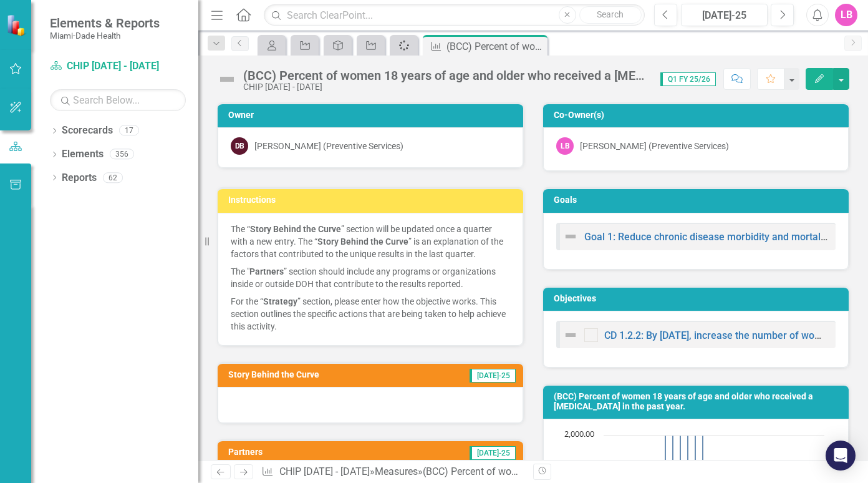 Image resolution: width=868 pixels, height=483 pixels. What do you see at coordinates (698, 200) in the screenshot?
I see `h3: Goals` at bounding box center [698, 200].